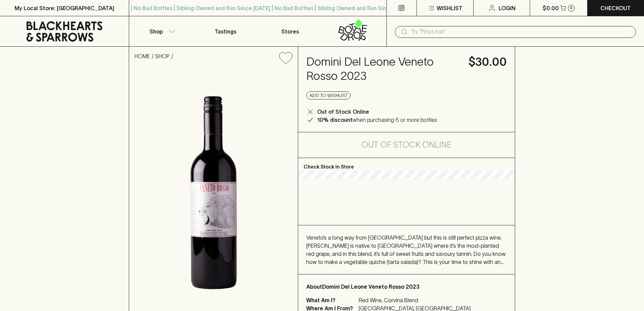 The width and height of the screenshot is (644, 311). What do you see at coordinates (156, 31) in the screenshot?
I see `p: Shop` at bounding box center [156, 31].